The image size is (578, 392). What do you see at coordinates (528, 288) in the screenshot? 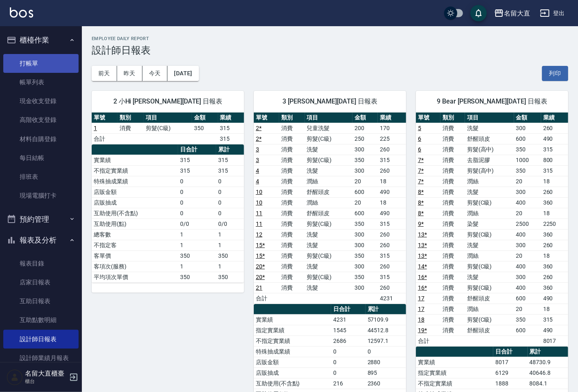
I see `td: 400` at bounding box center [528, 288].